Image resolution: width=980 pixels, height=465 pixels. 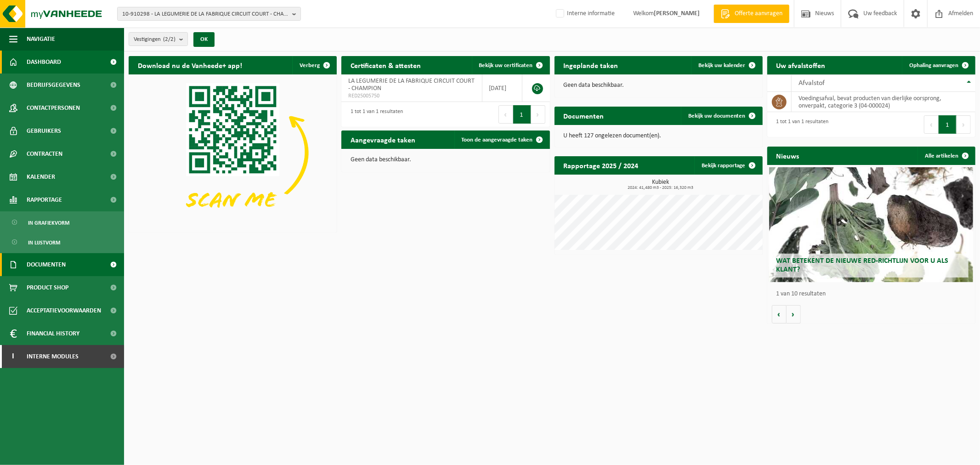 I want to click on span: LA LEGUMERIE DE LA FABRIQUE CIRCUIT COURT - CHAMPION, so click(x=411, y=84).